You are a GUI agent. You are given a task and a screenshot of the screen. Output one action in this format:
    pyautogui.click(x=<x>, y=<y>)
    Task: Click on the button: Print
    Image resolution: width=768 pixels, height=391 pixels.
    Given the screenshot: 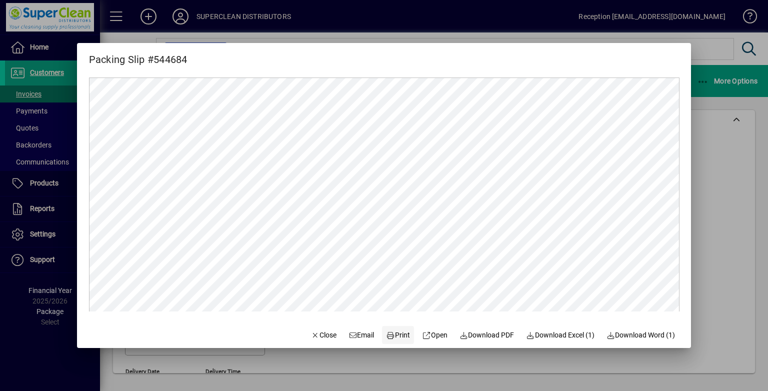 What is the action you would take?
    pyautogui.click(x=398, y=335)
    